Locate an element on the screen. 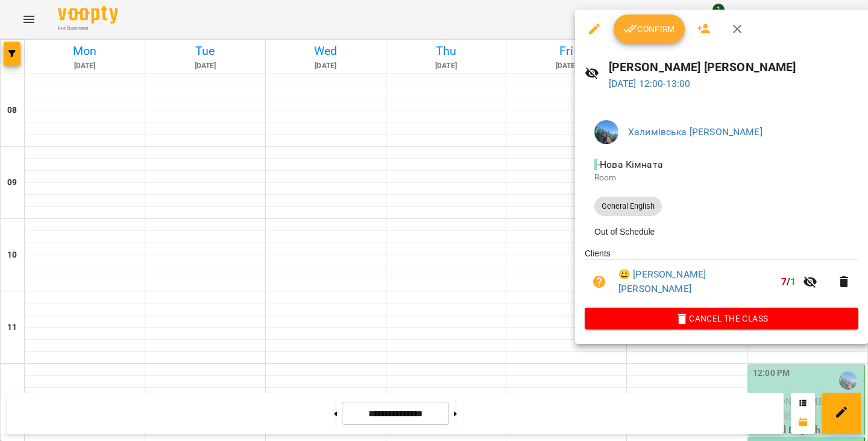 The width and height of the screenshot is (868, 441). span: Confirm is located at coordinates (650, 29).